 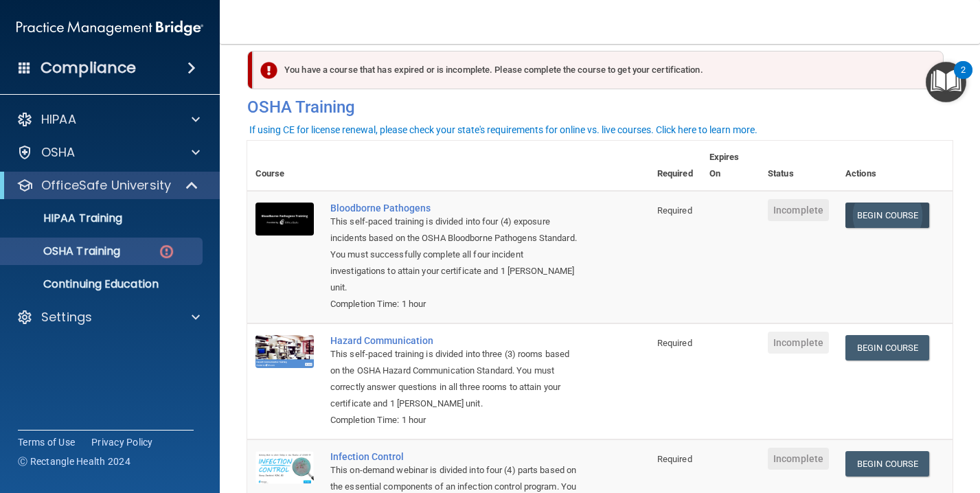 What do you see at coordinates (456, 379) in the screenshot?
I see `div: This self-paced training is divided into three (3) rooms based on the OSHA Hazard Communication S...` at bounding box center [456, 379].